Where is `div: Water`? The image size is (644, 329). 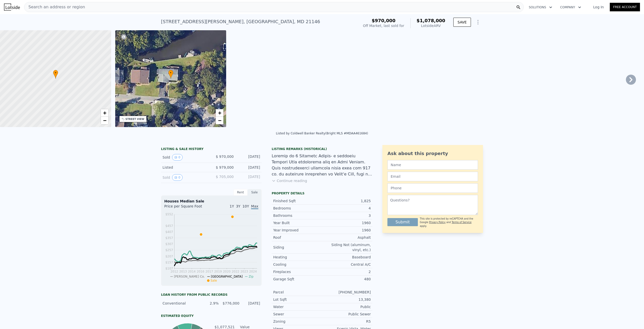 div: Water is located at coordinates (298, 306).